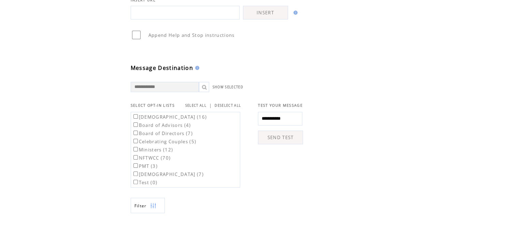 This screenshot has height=237, width=519. What do you see at coordinates (145, 183) in the screenshot?
I see `label: Test (0)` at bounding box center [145, 183].